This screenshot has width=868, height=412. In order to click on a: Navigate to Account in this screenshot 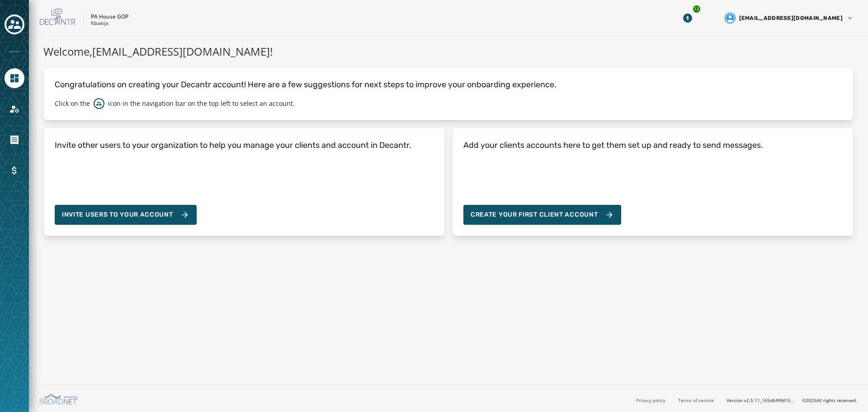, I will do `click(15, 109)`.